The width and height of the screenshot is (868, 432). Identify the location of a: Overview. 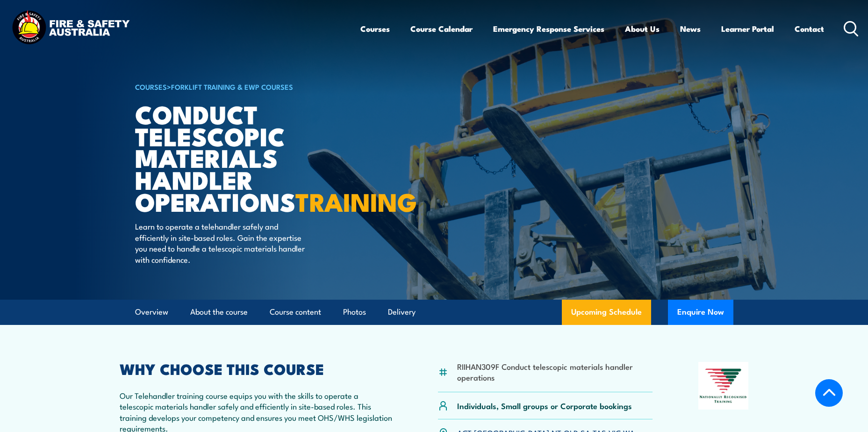
(151, 312).